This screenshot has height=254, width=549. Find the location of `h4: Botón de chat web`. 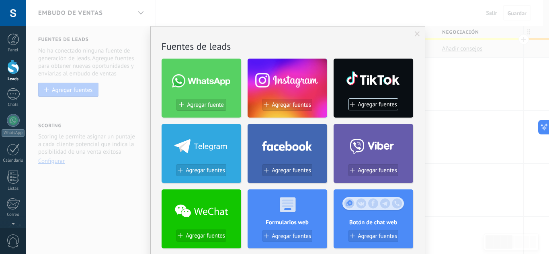

h4: Botón de chat web is located at coordinates (373, 223).